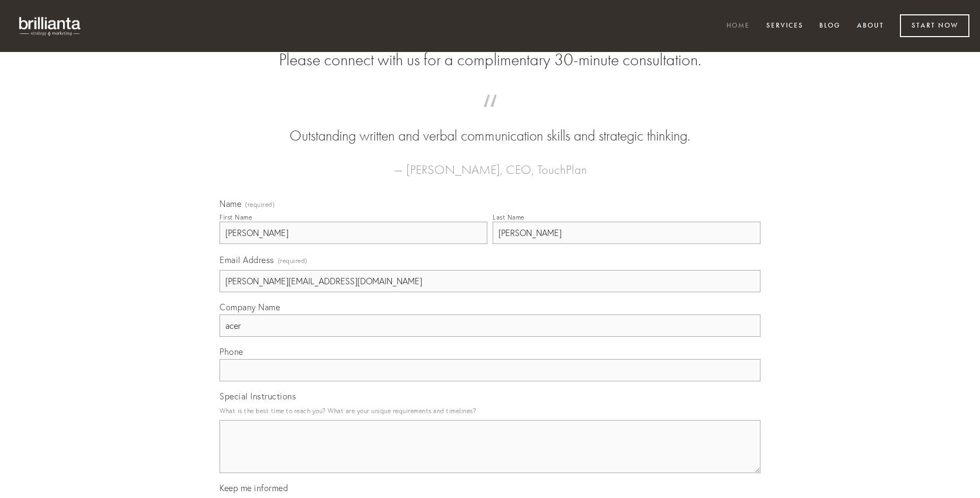 The image size is (980, 498). Describe the element at coordinates (254, 488) in the screenshot. I see `span: Keep me informed` at that location.